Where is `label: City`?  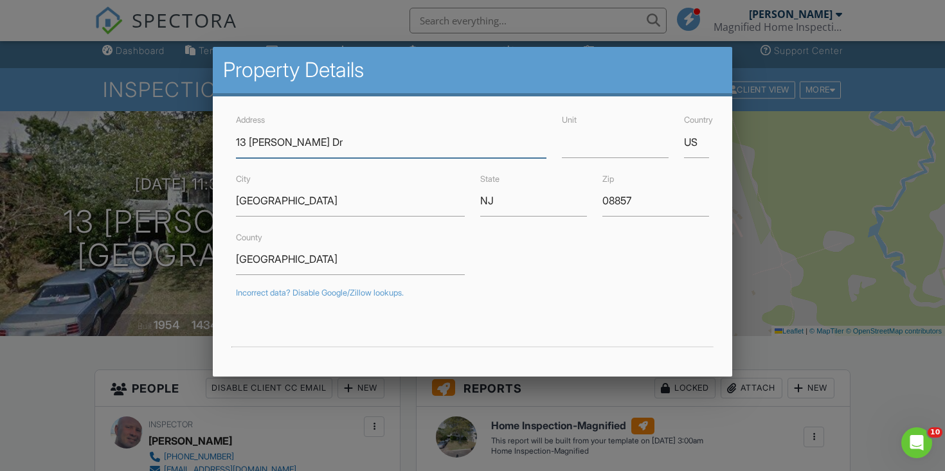 label: City is located at coordinates (243, 179).